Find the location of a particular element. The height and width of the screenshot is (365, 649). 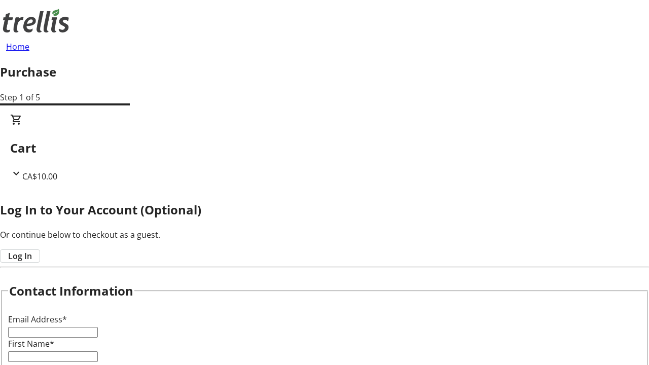

label: Email Address* is located at coordinates (38, 319).